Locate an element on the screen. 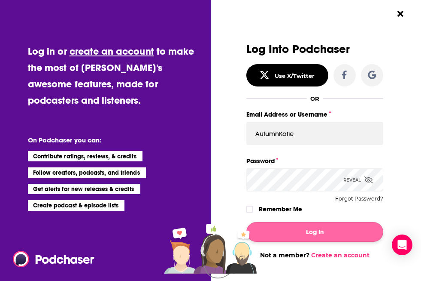 The height and width of the screenshot is (281, 421). a: Create an account is located at coordinates (341, 255).